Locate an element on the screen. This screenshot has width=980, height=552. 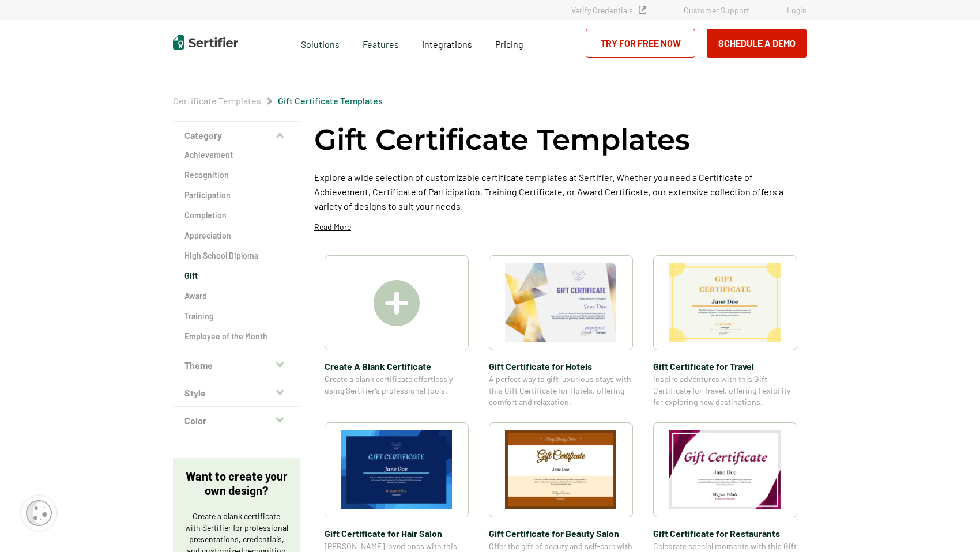
p: Explore a wide selection of customizable certificate templates at Sertifier. Whether you need a C... is located at coordinates (561, 191).